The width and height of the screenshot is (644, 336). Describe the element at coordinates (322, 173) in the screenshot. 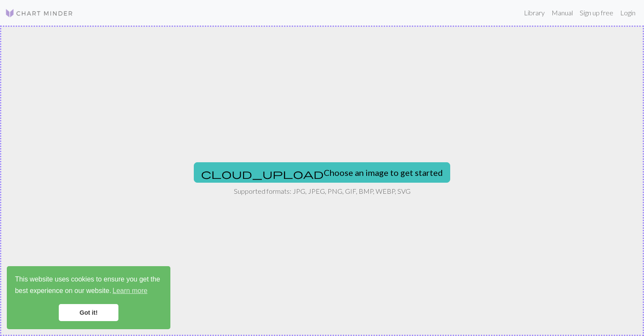

I see `button: Choose an image to get started` at that location.